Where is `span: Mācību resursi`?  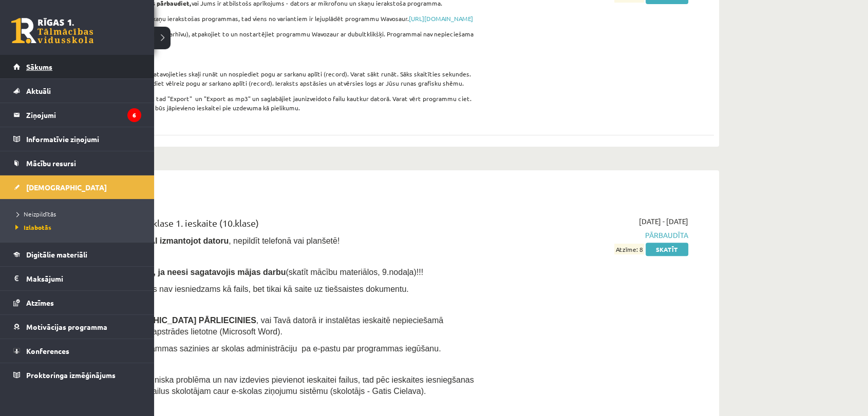 span: Mācību resursi is located at coordinates (50, 163).